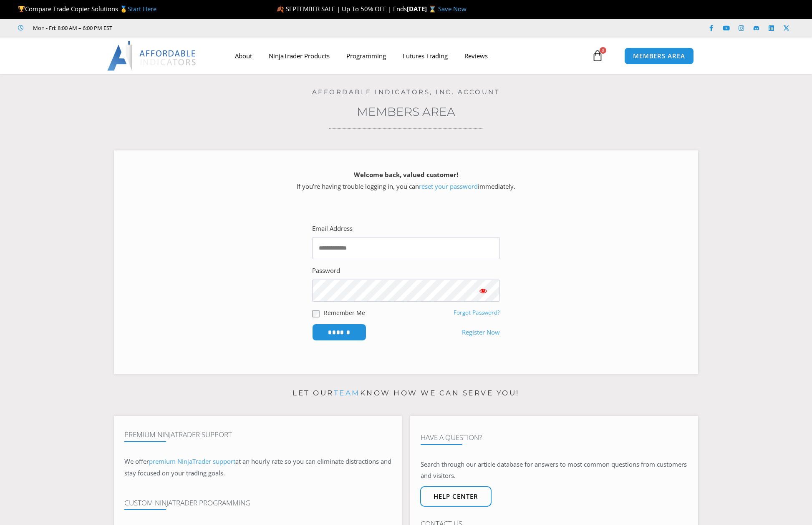  What do you see at coordinates (243, 56) in the screenshot?
I see `a: About` at bounding box center [243, 56].